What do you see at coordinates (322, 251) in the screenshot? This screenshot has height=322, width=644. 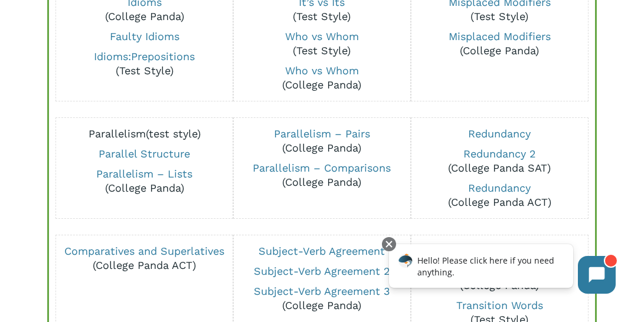 I see `a: Subject-Verb Agreement` at bounding box center [322, 251].